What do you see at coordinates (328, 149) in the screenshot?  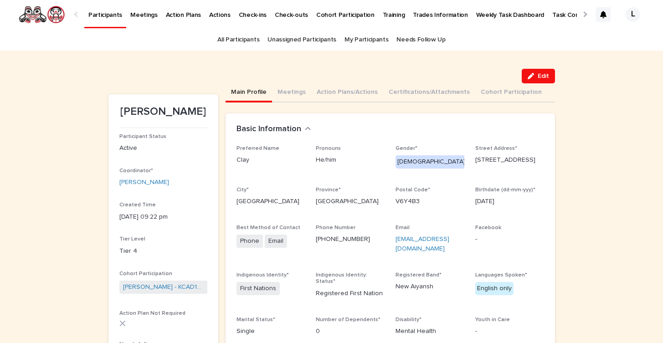 I see `span: Pronouns` at bounding box center [328, 149].